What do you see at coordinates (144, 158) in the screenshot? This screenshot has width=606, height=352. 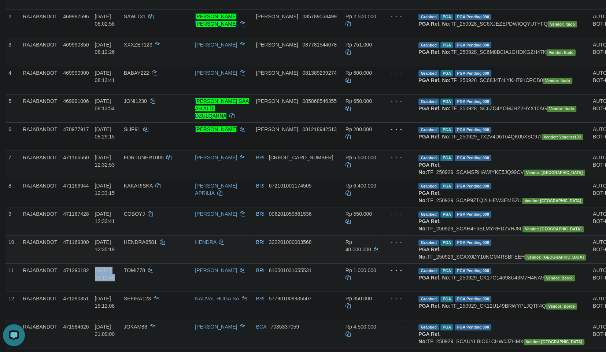 I see `span: FORTUNER1005` at bounding box center [144, 158].